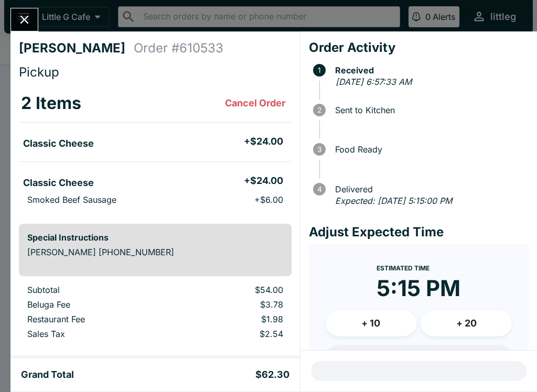 Image resolution: width=537 pixels, height=392 pixels. What do you see at coordinates (429, 70) in the screenshot?
I see `span: Received` at bounding box center [429, 70].